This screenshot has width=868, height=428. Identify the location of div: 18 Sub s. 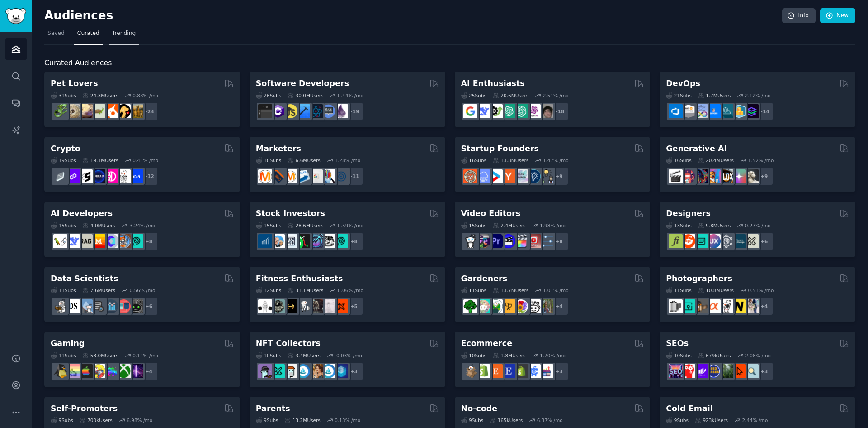
(269, 160).